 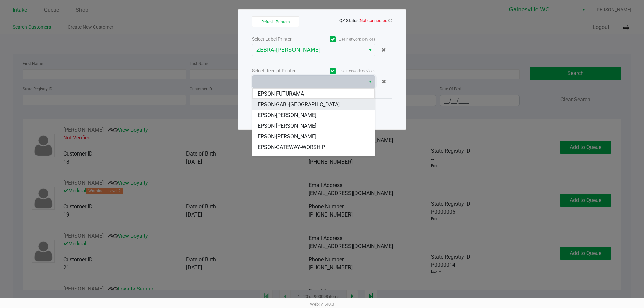 What do you see at coordinates (322, 304) in the screenshot?
I see `span: Web: v1.40.0` at bounding box center [322, 304].